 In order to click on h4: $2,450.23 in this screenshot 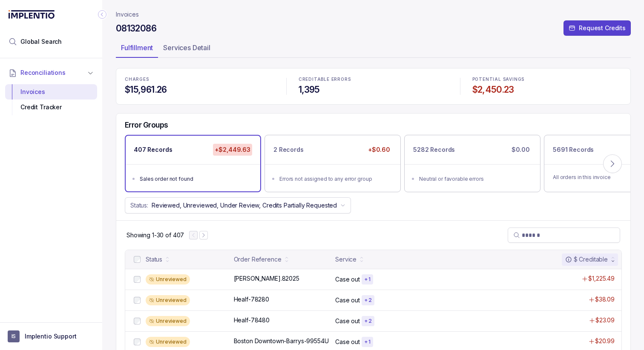, I will do `click(547, 90)`.